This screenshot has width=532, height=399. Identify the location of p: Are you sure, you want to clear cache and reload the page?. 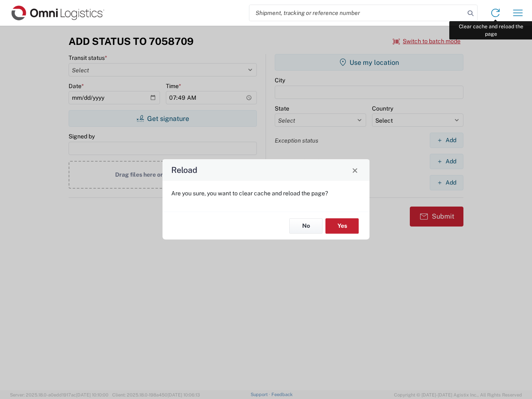
(266, 194).